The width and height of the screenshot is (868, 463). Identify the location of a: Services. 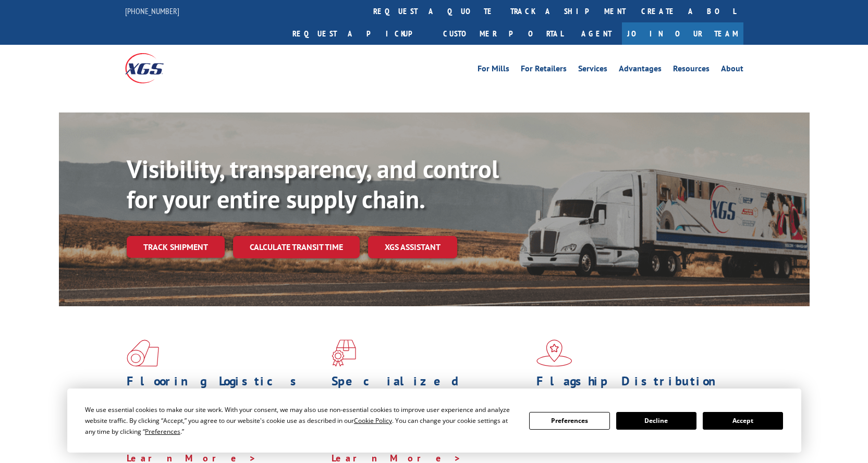
(593, 70).